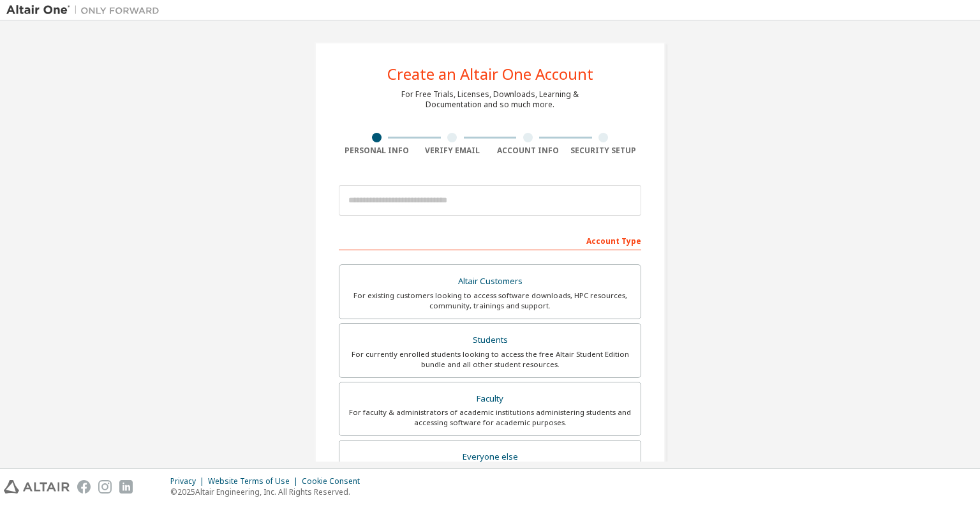 The image size is (980, 505). What do you see at coordinates (490, 457) in the screenshot?
I see `div: Everyone else` at bounding box center [490, 457].